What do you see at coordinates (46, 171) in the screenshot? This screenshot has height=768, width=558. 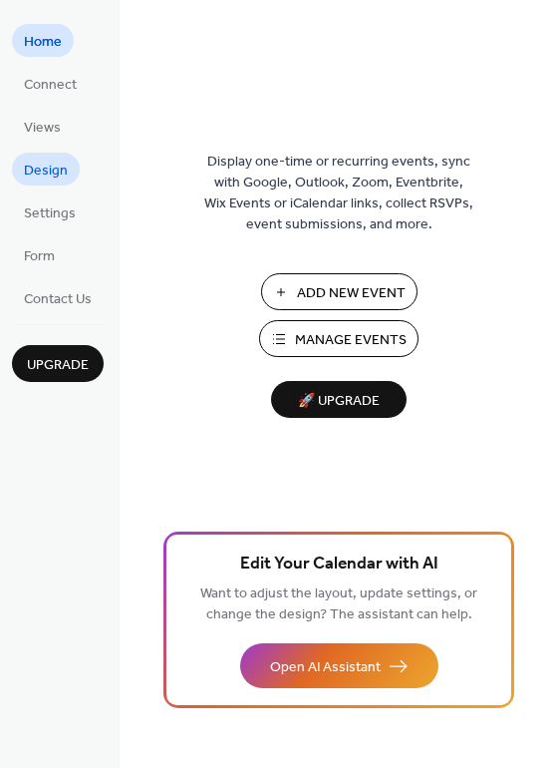 I see `span: Design` at bounding box center [46, 171].